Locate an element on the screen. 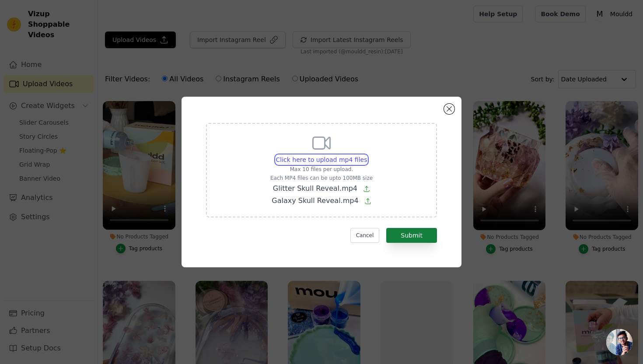  span: Click here to upload mp4 files is located at coordinates (322, 160).